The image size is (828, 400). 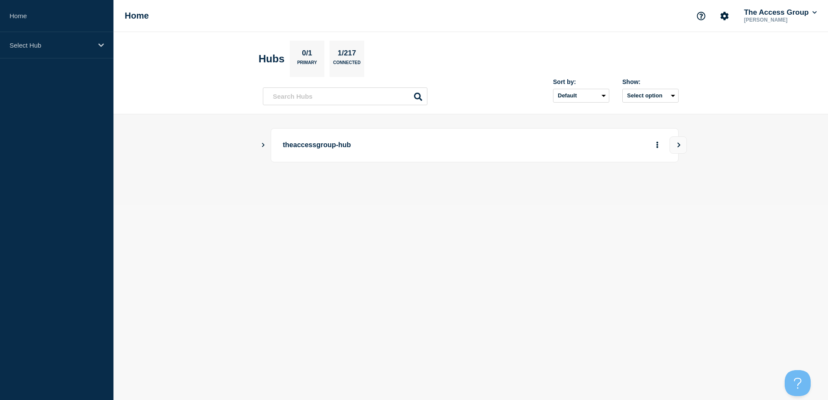 I want to click on p: theaccessgroup-hub, so click(x=402, y=145).